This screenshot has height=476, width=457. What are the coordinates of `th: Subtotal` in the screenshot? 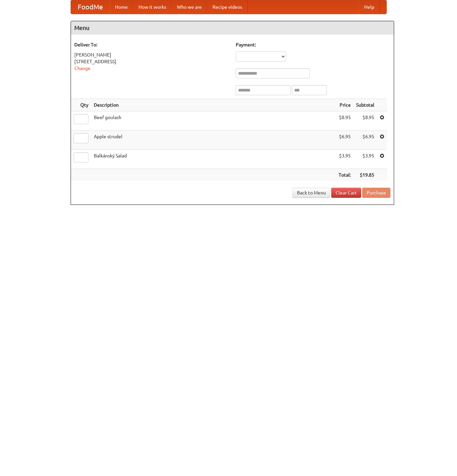 It's located at (365, 105).